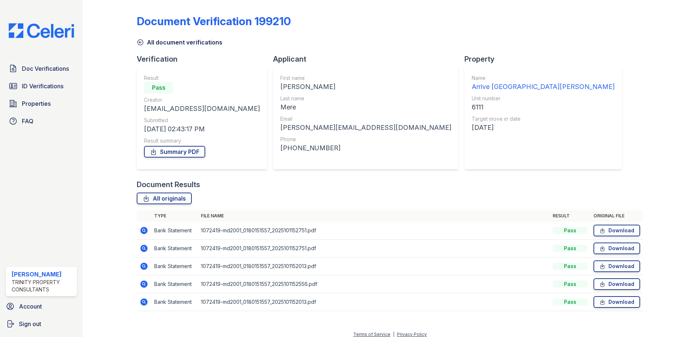  What do you see at coordinates (175, 216) in the screenshot?
I see `th: Type` at bounding box center [175, 216].